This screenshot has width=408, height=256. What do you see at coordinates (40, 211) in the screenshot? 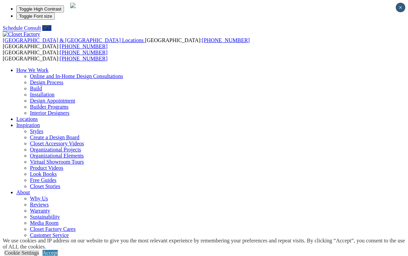
I see `a: Warranty` at bounding box center [40, 211].